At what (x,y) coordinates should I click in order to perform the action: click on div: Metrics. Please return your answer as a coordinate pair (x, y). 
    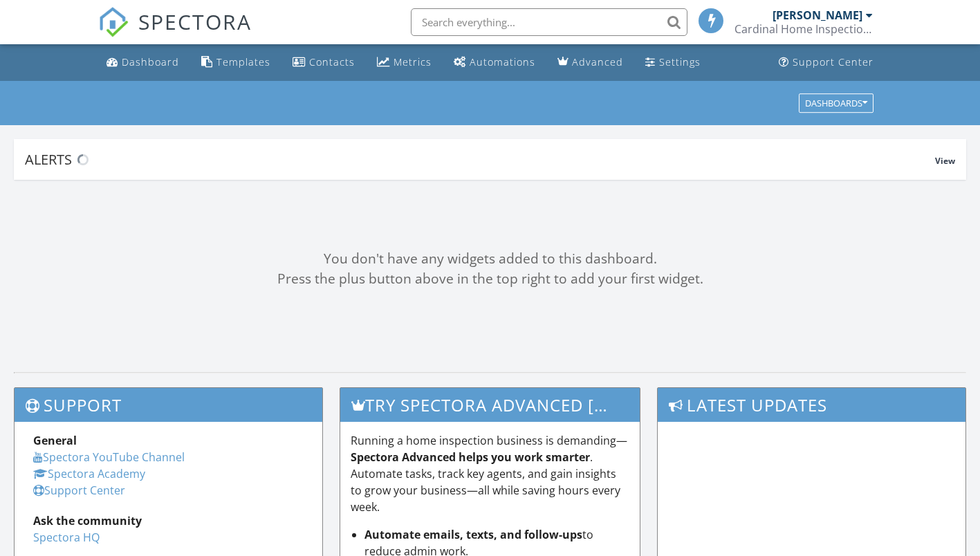
    Looking at the image, I should click on (413, 62).